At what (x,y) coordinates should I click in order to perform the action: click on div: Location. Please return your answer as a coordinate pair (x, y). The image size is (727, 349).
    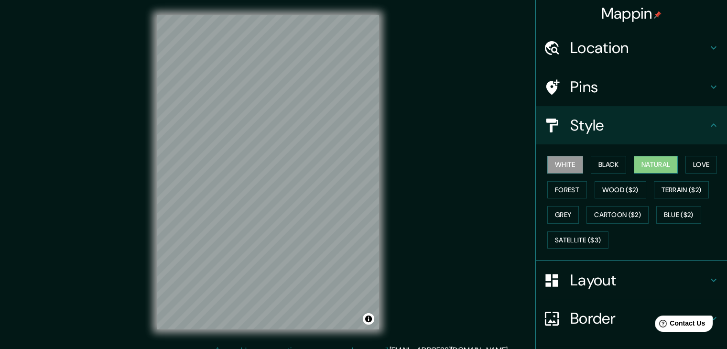
    Looking at the image, I should click on (631, 48).